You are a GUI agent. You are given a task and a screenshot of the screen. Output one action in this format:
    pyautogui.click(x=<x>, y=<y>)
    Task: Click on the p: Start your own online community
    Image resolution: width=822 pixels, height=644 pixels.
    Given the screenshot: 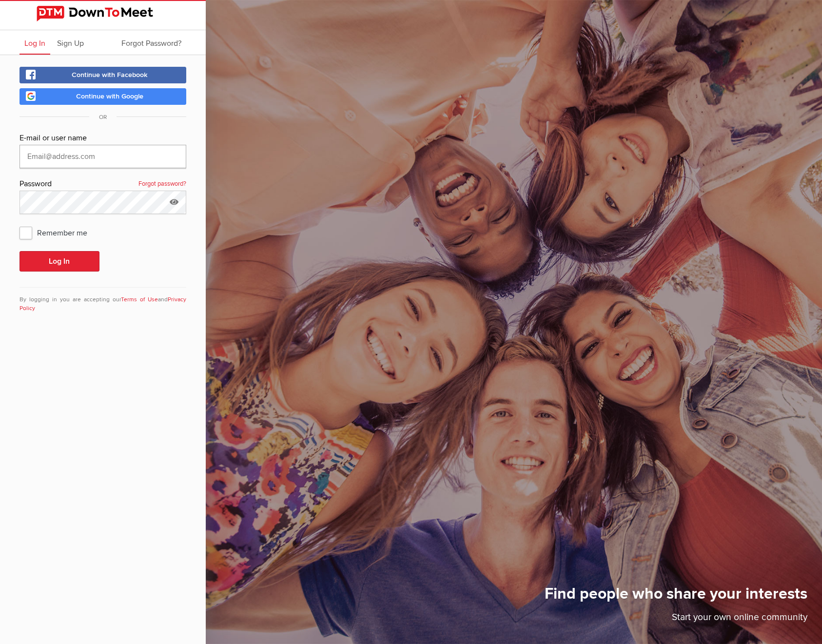 What is the action you would take?
    pyautogui.click(x=675, y=619)
    